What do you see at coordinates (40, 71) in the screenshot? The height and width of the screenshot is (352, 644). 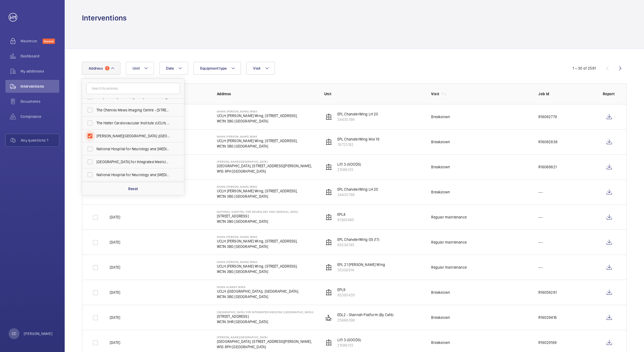 I see `span: My addresses` at bounding box center [40, 71].